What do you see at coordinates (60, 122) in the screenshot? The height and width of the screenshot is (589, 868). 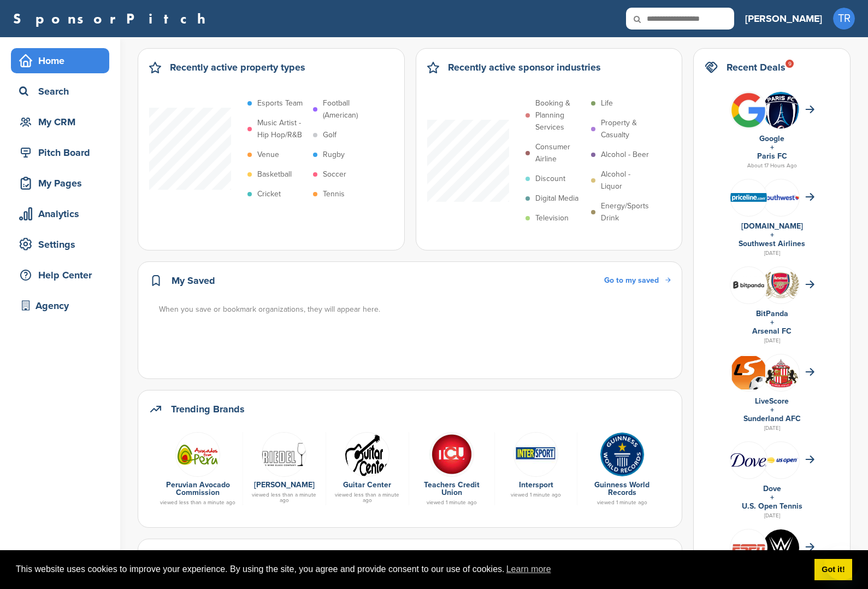 I see `a: My CRM` at bounding box center [60, 122].